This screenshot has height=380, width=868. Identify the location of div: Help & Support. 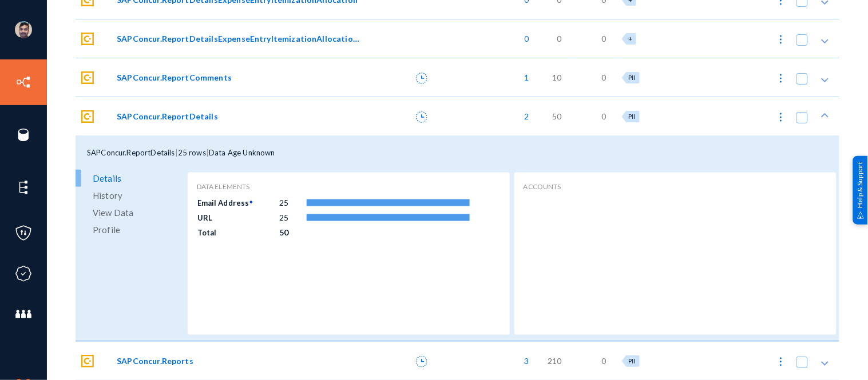
(860, 190).